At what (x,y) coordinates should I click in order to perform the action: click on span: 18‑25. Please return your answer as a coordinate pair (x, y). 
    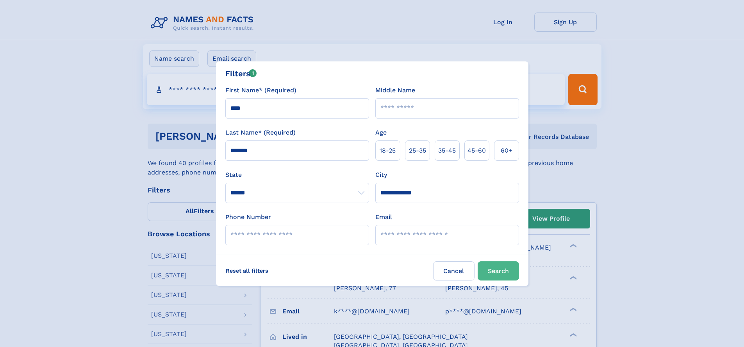
    Looking at the image, I should click on (388, 150).